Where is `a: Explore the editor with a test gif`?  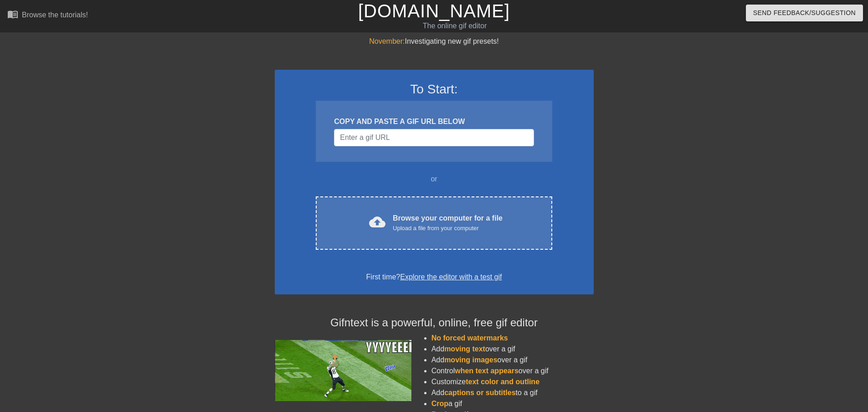 a: Explore the editor with a test gif is located at coordinates (451, 276).